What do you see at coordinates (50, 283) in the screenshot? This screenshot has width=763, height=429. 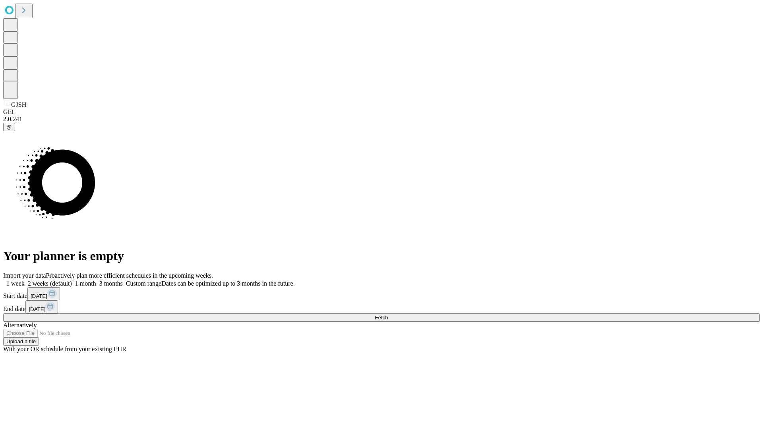 I see `span: 2 weeks (default)` at bounding box center [50, 283].